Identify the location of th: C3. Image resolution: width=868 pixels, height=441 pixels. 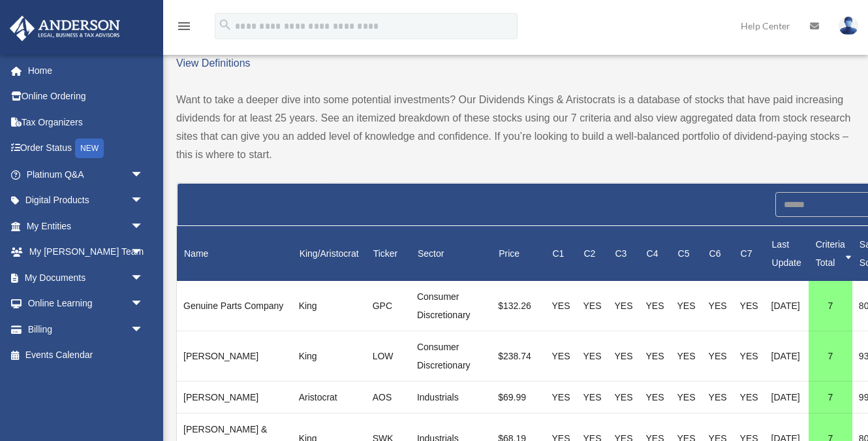
(624, 253).